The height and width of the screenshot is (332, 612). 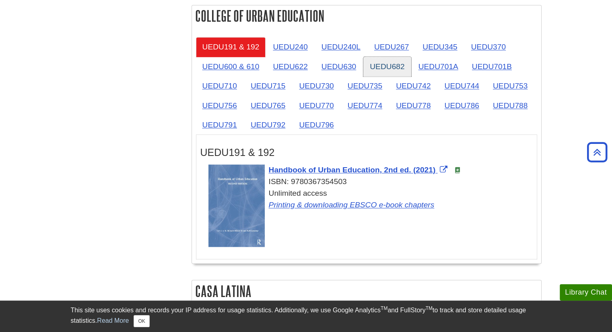 What do you see at coordinates (268, 86) in the screenshot?
I see `a: UEDU715` at bounding box center [268, 86].